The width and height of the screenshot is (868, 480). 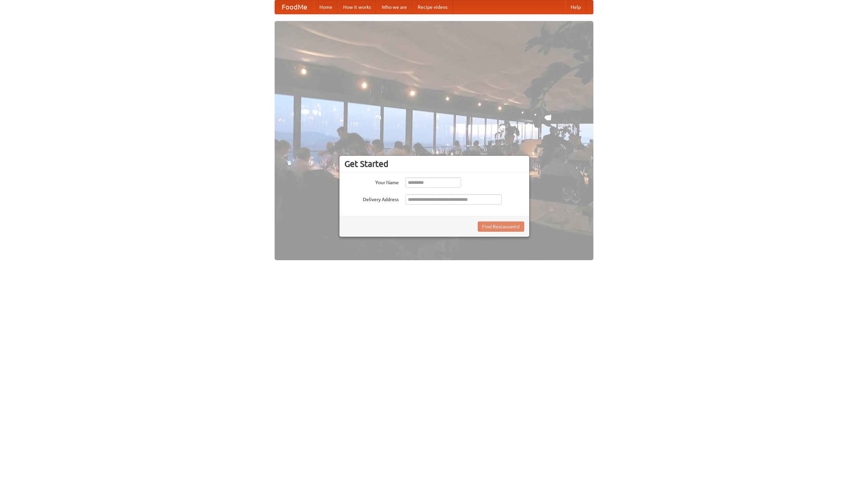 What do you see at coordinates (294, 7) in the screenshot?
I see `a: FoodMe` at bounding box center [294, 7].